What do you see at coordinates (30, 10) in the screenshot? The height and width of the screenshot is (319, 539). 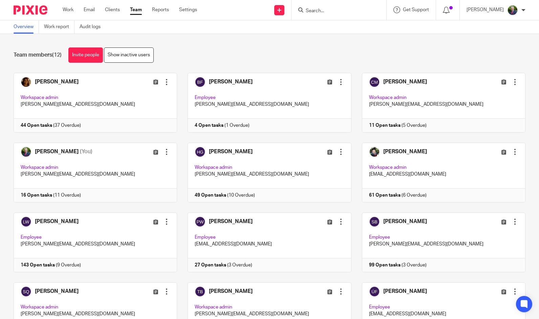 I see `img: Pixie` at bounding box center [30, 10].